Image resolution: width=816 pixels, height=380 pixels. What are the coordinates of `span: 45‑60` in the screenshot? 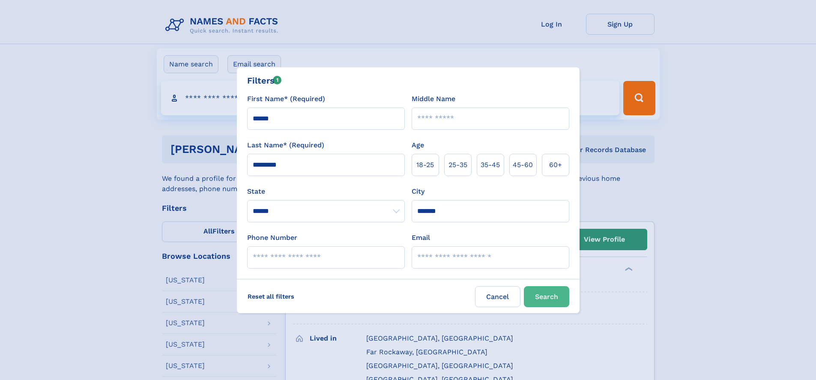 It's located at (523, 165).